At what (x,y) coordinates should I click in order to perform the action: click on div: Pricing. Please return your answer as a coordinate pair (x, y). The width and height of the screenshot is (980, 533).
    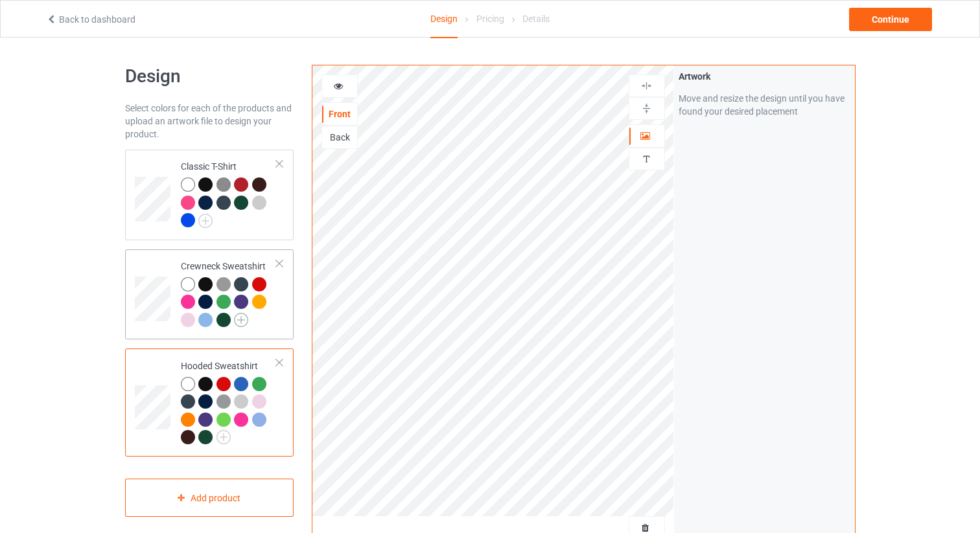
    Looking at the image, I should click on (490, 19).